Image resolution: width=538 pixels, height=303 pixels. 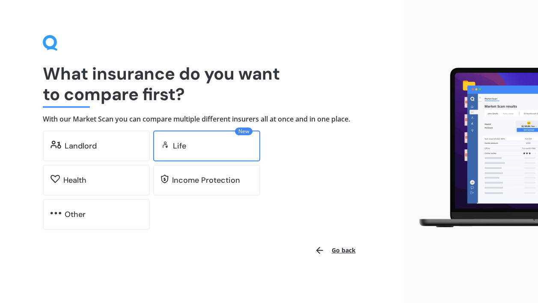 I want to click on span: New, so click(x=243, y=131).